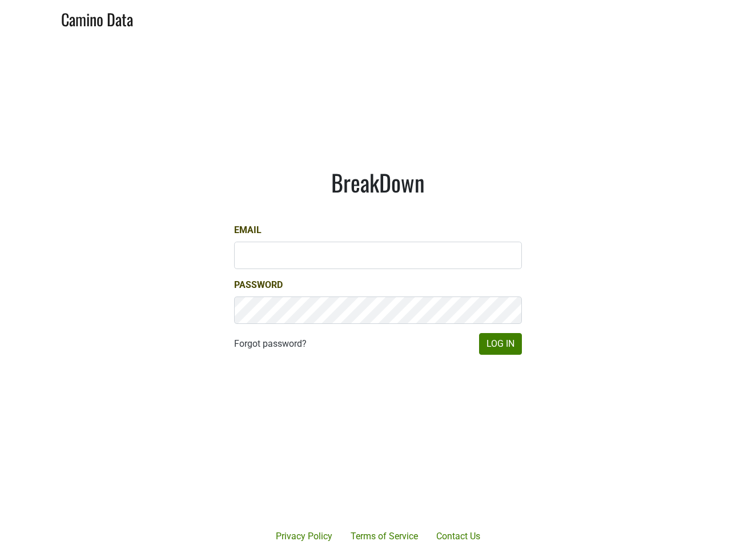  Describe the element at coordinates (97, 18) in the screenshot. I see `a: Camino Data` at that location.